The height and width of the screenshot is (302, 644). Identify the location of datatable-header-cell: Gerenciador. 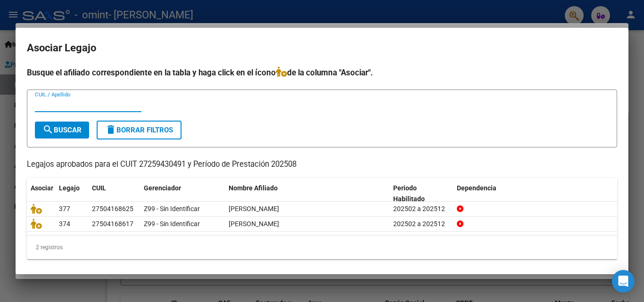
(182, 194).